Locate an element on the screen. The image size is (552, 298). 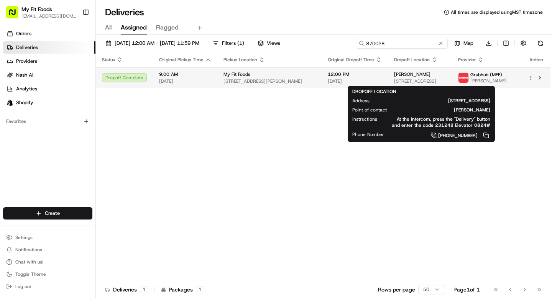
a: Powered byPylon is located at coordinates (73, 172).